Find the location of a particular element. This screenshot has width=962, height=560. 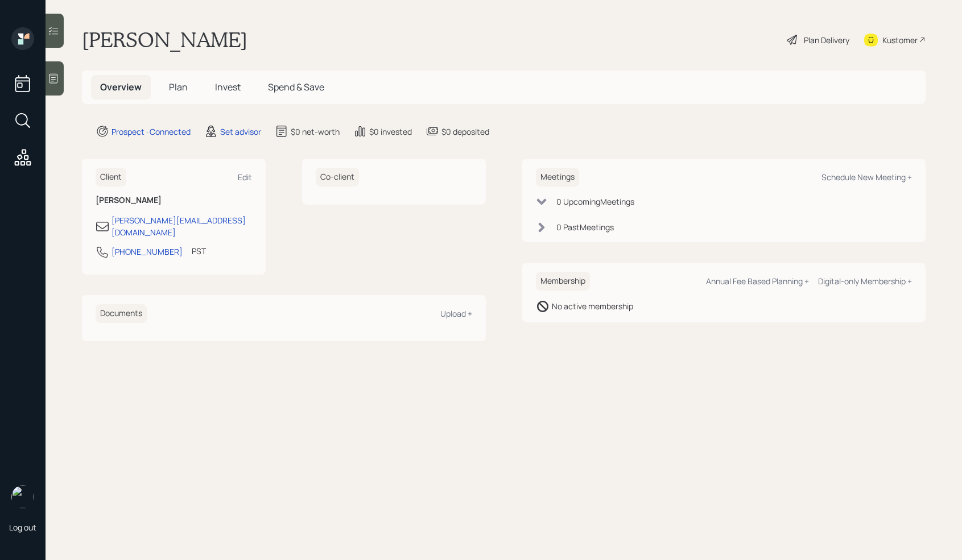

div: 0 Past Meeting s is located at coordinates (585, 227).